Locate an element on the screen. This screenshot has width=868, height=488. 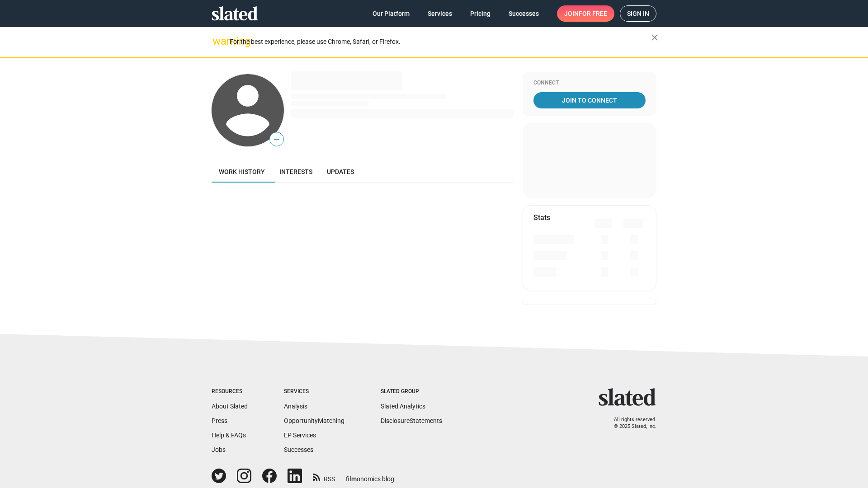
a: Interests is located at coordinates (296, 172).